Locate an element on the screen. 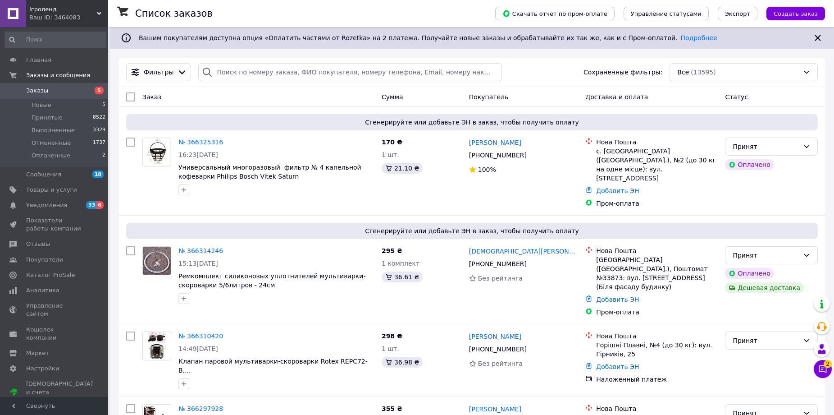 Image resolution: width=834 pixels, height=415 pixels. span: Ремкомплект силиконовых уплотнителей мультиварки-скороварки 5/6литров - 24см is located at coordinates (272, 280).